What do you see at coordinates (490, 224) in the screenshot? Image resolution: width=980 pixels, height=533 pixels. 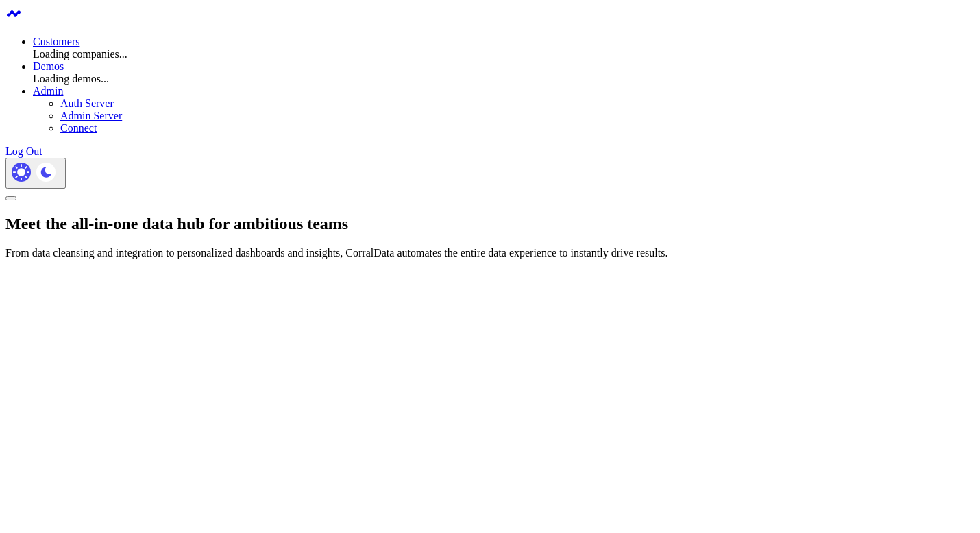 I see `h1: Meet the all-in-one data hub for ambitious teams` at bounding box center [490, 224].